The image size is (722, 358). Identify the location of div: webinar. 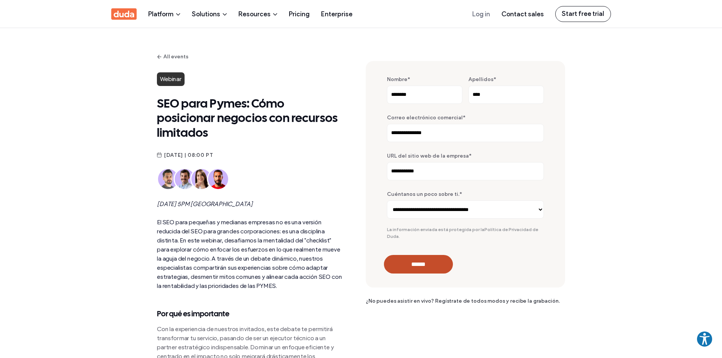
(170, 79).